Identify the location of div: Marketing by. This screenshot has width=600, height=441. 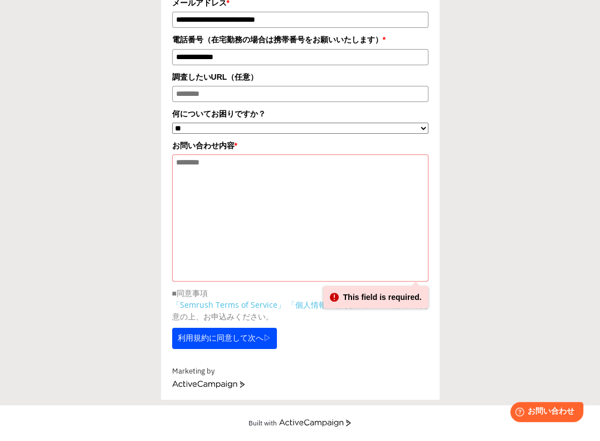
(300, 371).